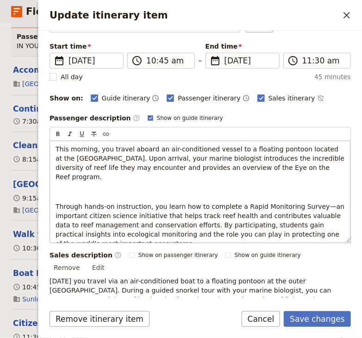  I want to click on h4: Passenger description, so click(182, 37).